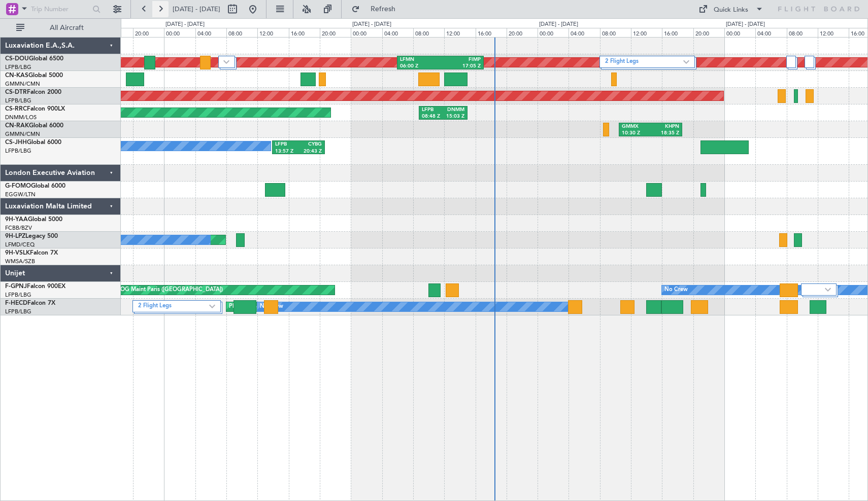  Describe the element at coordinates (32, 253) in the screenshot. I see `a: 9H-VSLKFalcon 7X` at that location.